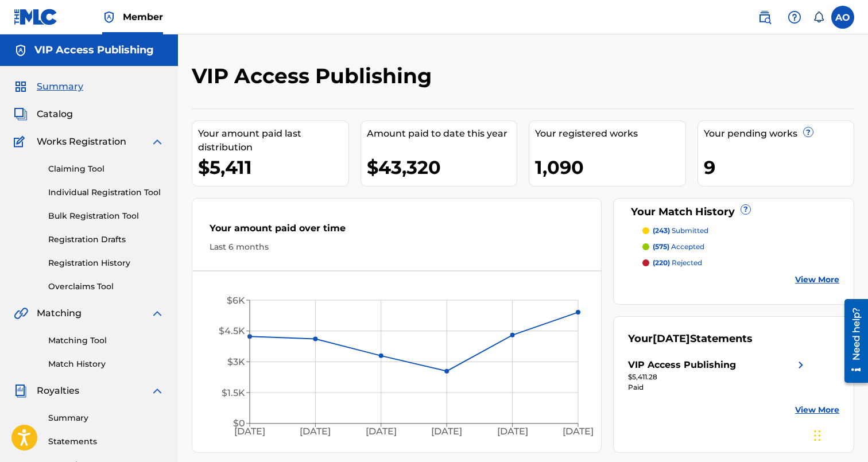  Describe the element at coordinates (232, 330) in the screenshot. I see `tspan: $4.5K` at that location.